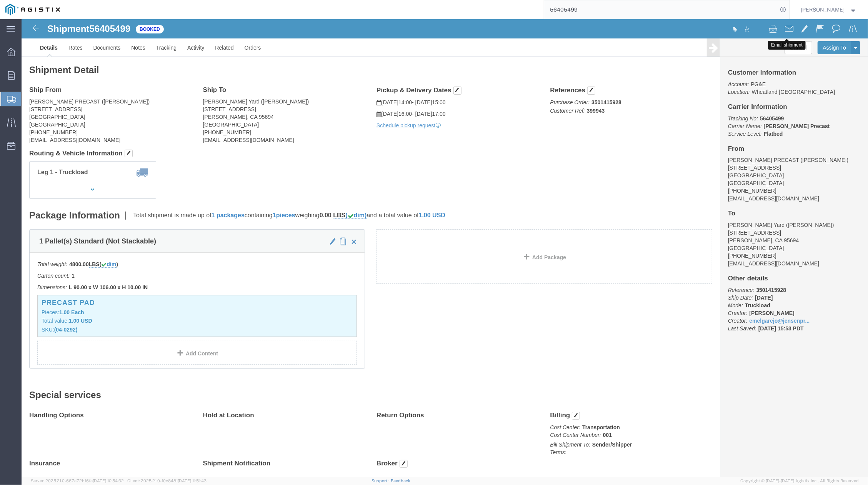  I want to click on a: Feedback, so click(400, 481).